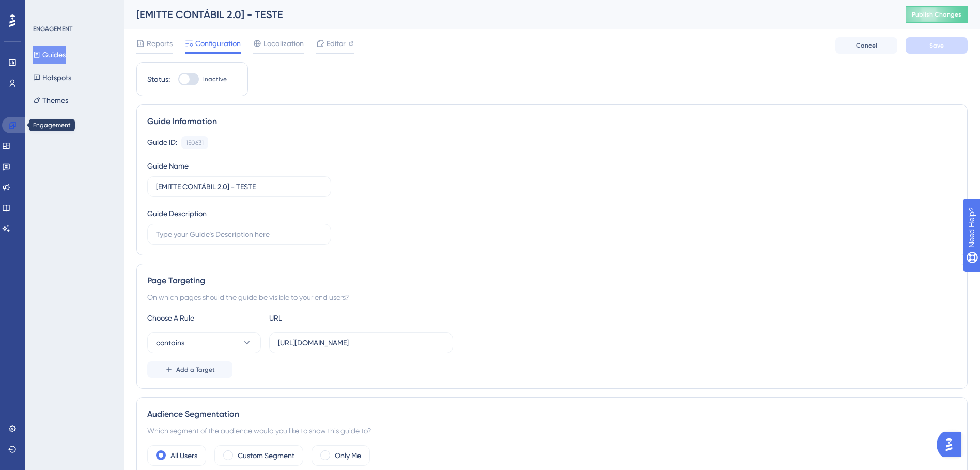 The height and width of the screenshot is (470, 980). What do you see at coordinates (239, 187) in the screenshot?
I see `input: Type your Guide’s Name here` at bounding box center [239, 187].